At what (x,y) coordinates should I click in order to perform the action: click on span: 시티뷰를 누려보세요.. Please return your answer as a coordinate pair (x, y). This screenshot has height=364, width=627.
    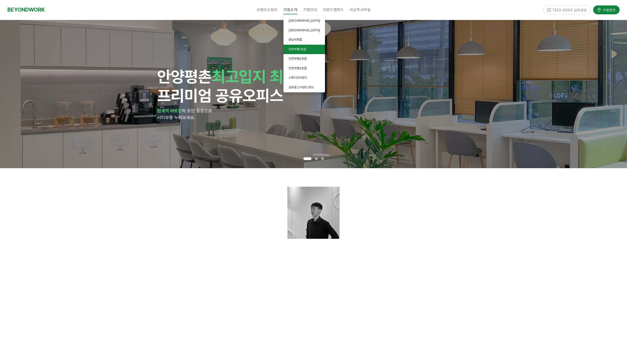
    Looking at the image, I should click on (176, 118).